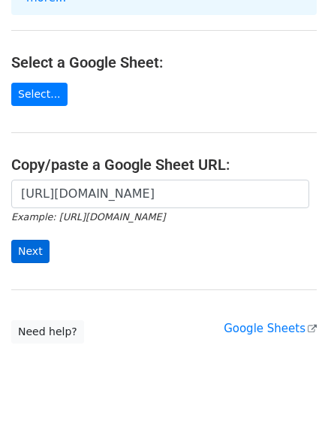 The height and width of the screenshot is (439, 328). Describe the element at coordinates (47, 331) in the screenshot. I see `a: Need help?` at that location.